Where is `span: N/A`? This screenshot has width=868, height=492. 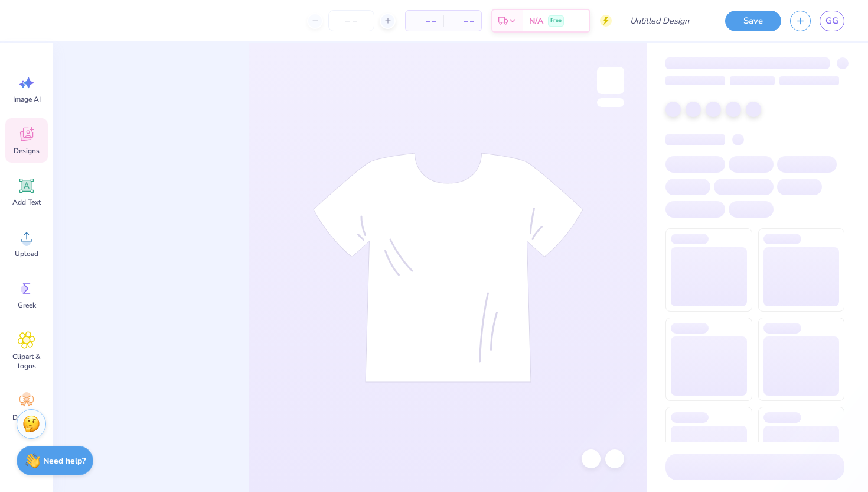 span: N/A is located at coordinates (536, 21).